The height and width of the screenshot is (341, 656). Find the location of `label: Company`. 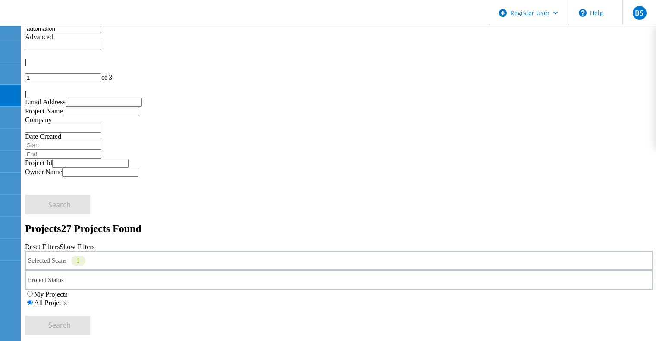

label: Company is located at coordinates (38, 119).